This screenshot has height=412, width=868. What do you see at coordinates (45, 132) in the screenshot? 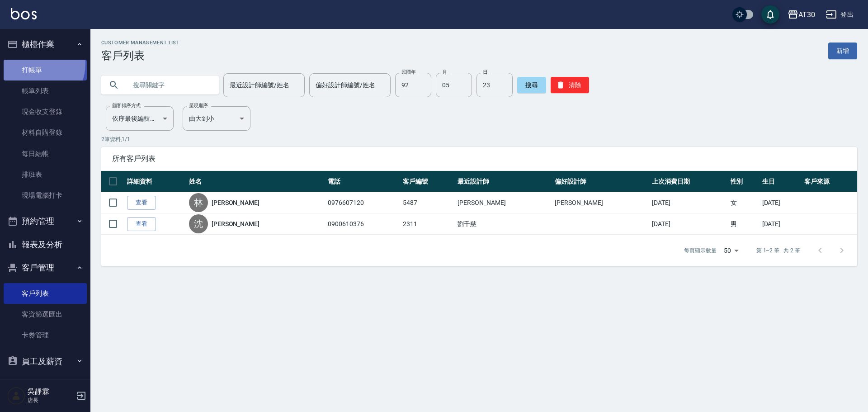
I see `a: 材料自購登錄` at bounding box center [45, 132].